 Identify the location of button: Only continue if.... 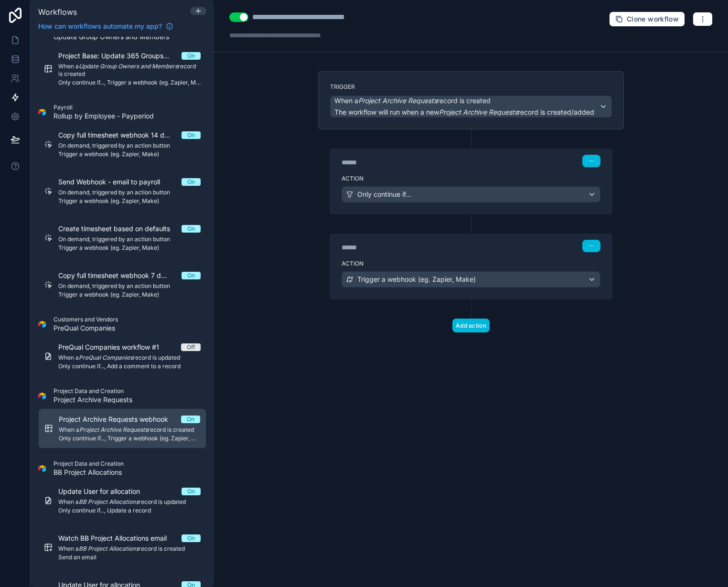
(471, 194).